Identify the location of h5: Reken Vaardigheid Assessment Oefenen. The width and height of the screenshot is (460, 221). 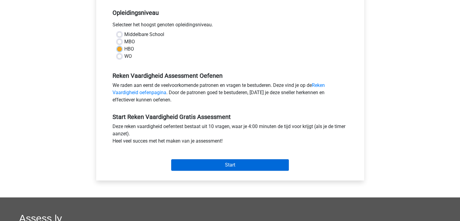
(230, 76).